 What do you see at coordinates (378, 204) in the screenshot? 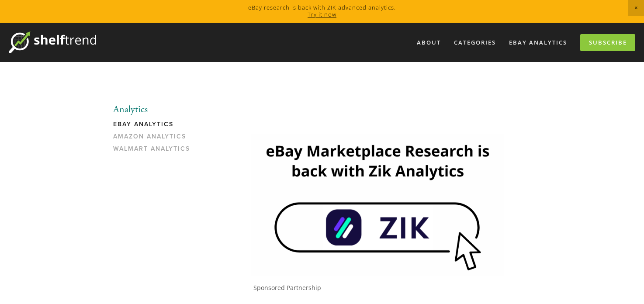
I see `img: Zik Analytics Sponsored Ad` at bounding box center [378, 204].